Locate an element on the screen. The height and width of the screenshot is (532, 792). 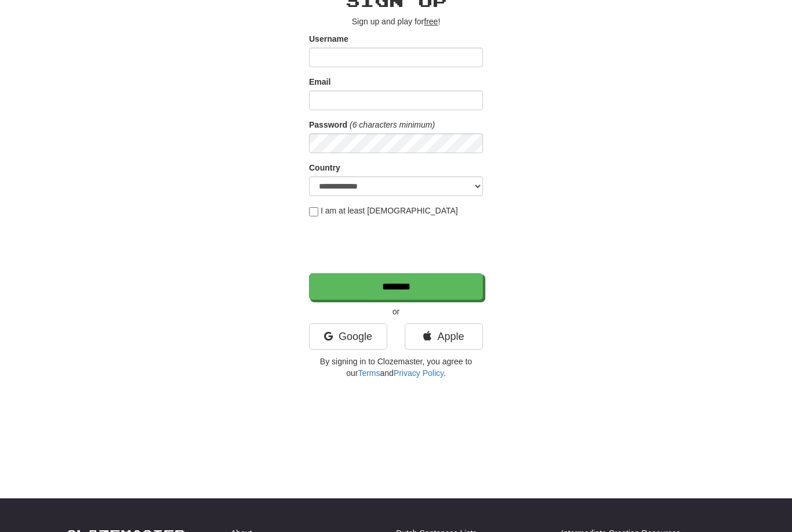
a: Google is located at coordinates (348, 336).